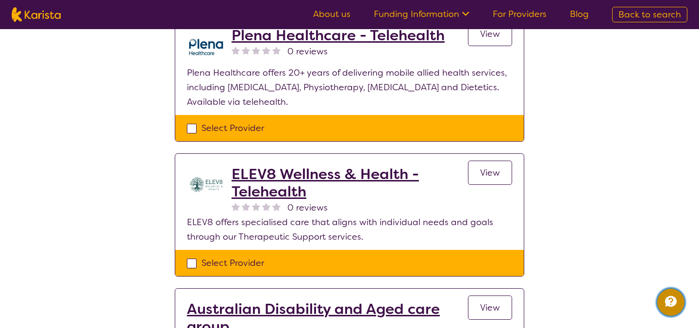 The image size is (699, 328). What do you see at coordinates (349, 87) in the screenshot?
I see `p: Plena Healthcare offers 20+ years of delivering mobile allied health services, including [MEDICAL...` at bounding box center [349, 87].